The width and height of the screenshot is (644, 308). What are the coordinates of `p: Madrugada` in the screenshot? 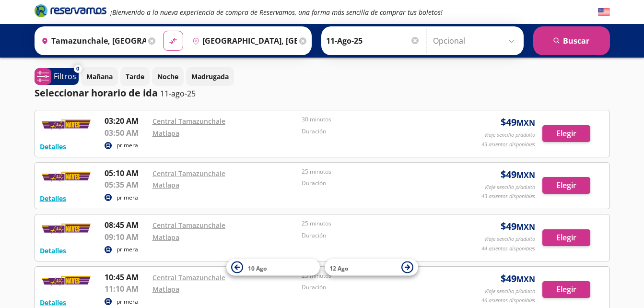 It's located at (210, 76).